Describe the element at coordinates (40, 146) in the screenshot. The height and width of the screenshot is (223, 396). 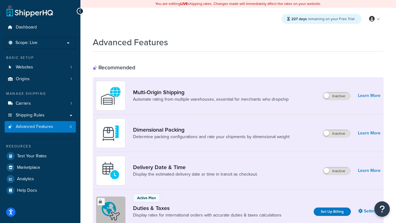
I see `div: Resources` at that location.